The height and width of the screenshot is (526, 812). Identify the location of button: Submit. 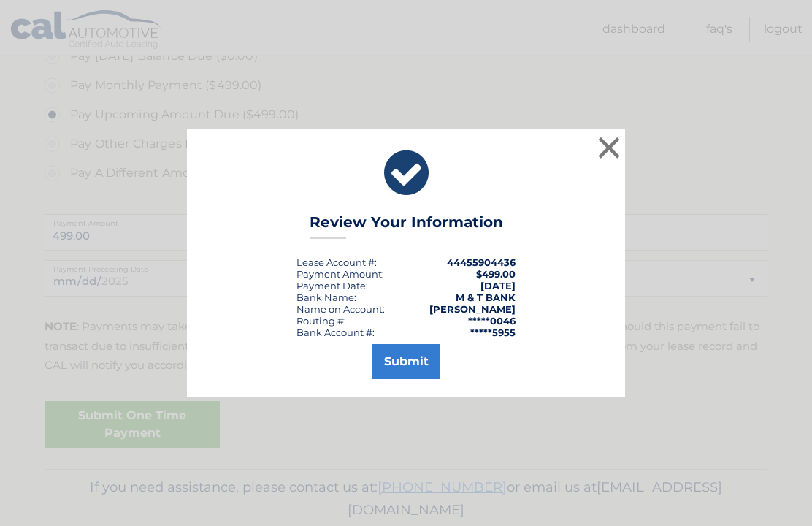
(406, 362).